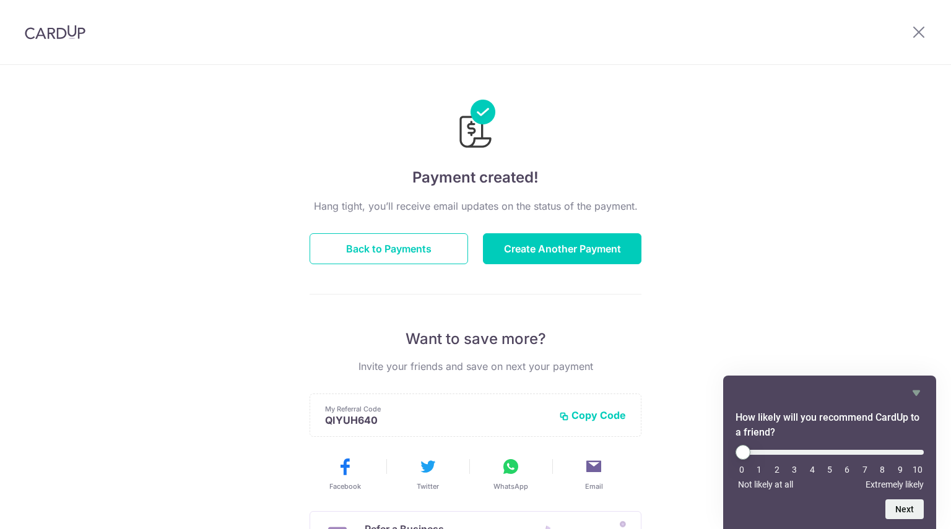 This screenshot has width=951, height=529. Describe the element at coordinates (812, 470) in the screenshot. I see `li: 4` at that location.